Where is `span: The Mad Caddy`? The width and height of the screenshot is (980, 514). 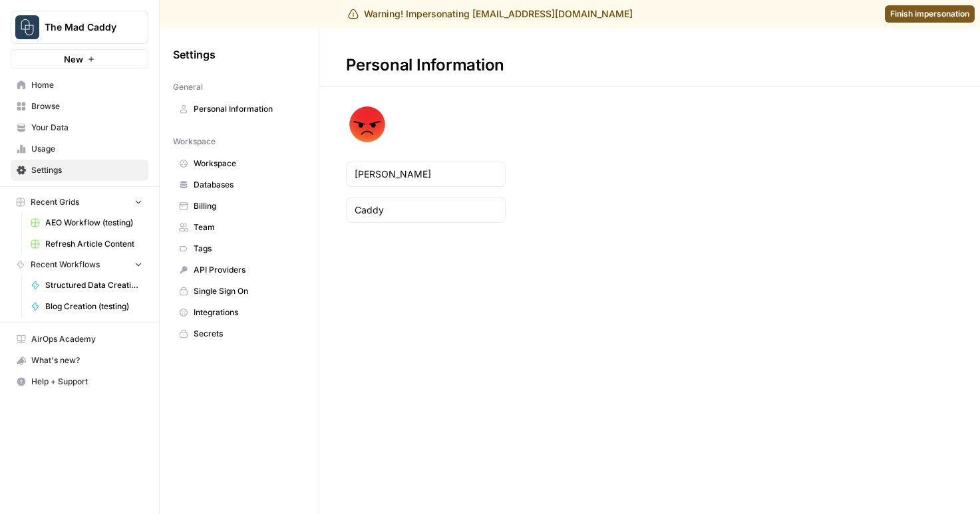 span: The Mad Caddy is located at coordinates (84, 28).